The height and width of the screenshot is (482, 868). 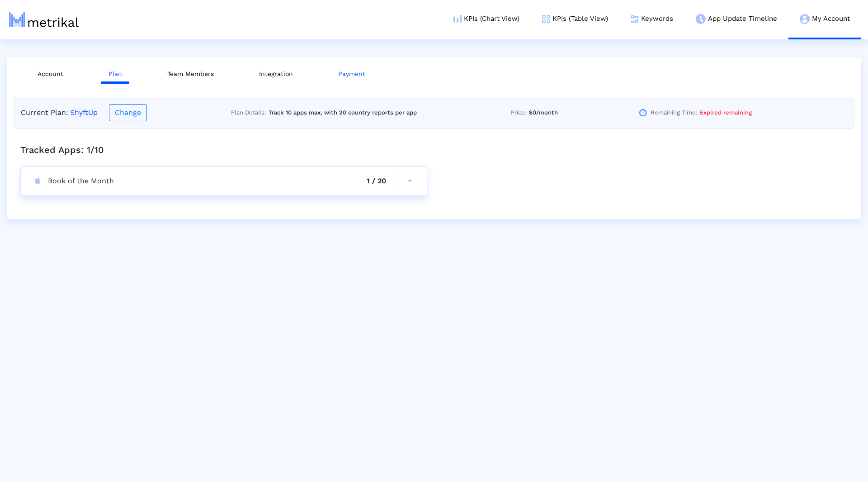 What do you see at coordinates (701, 19) in the screenshot?
I see `img: app-update-menu-icon.png` at bounding box center [701, 19].